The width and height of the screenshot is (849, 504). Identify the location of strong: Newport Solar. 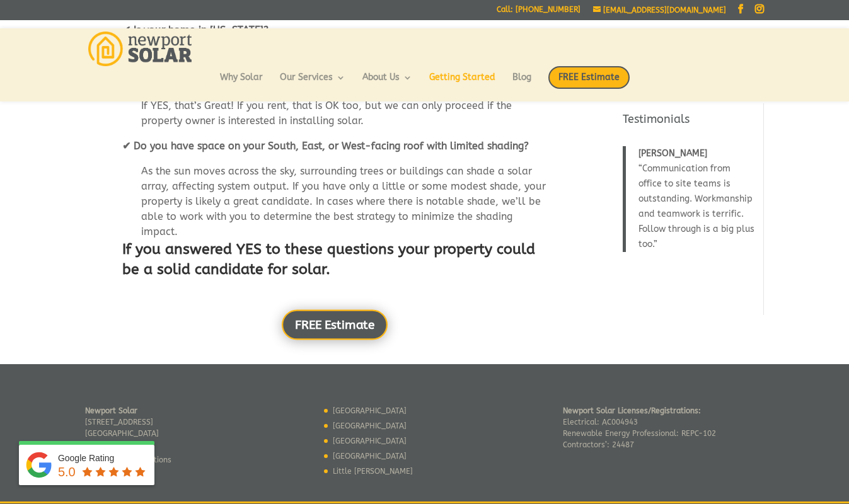
(111, 411).